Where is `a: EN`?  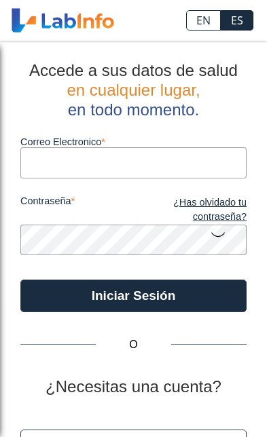 a: EN is located at coordinates (203, 20).